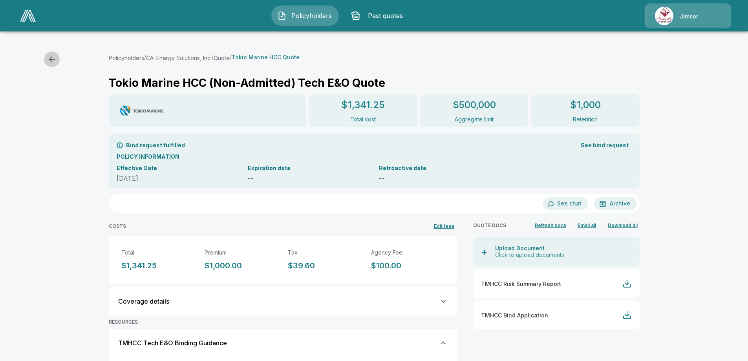 This screenshot has width=748, height=361. I want to click on button: Quote, so click(221, 58).